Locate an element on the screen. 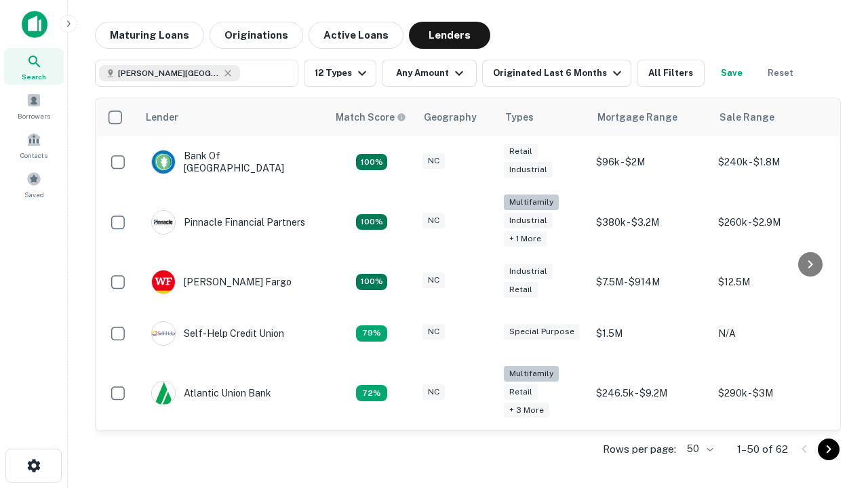 The image size is (868, 488). div: Matching Properties: 10, hasApolloMatch: undefined is located at coordinates (372, 393).